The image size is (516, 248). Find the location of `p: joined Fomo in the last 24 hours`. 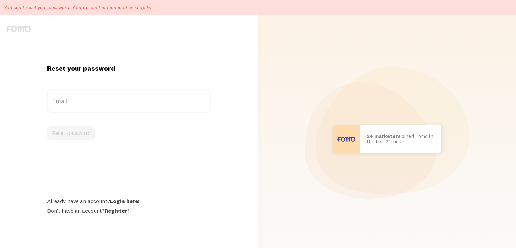

p: joined Fomo in the last 24 hours is located at coordinates (401, 139).